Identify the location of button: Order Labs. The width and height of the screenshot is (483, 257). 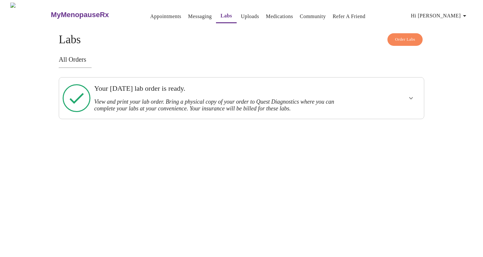
(405, 39).